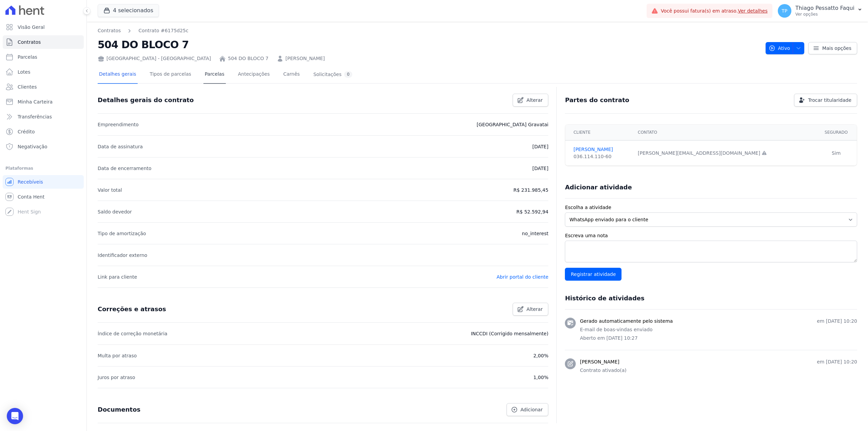 The width and height of the screenshot is (868, 431). What do you see at coordinates (24, 72) in the screenshot?
I see `span: Lotes` at bounding box center [24, 72].